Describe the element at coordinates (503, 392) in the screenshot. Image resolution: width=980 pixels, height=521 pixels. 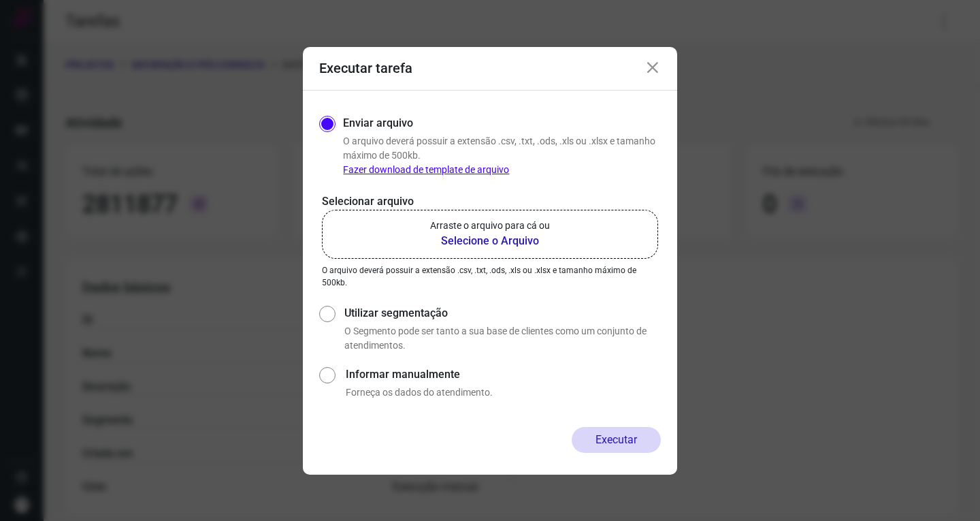
I see `p: Forneça os dados do atendimento.` at that location.